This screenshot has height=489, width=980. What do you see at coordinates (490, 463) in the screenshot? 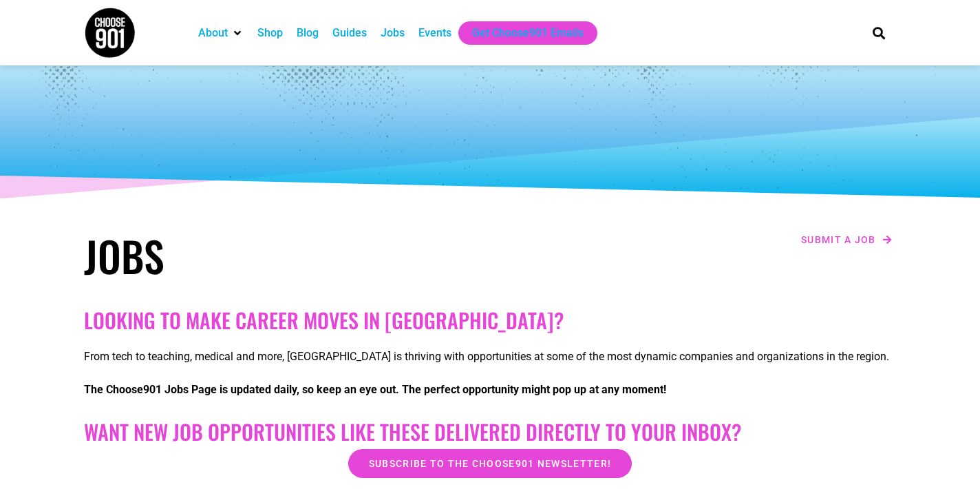
I see `span: Subscribe to the Choose901 newsletter!` at bounding box center [490, 463].